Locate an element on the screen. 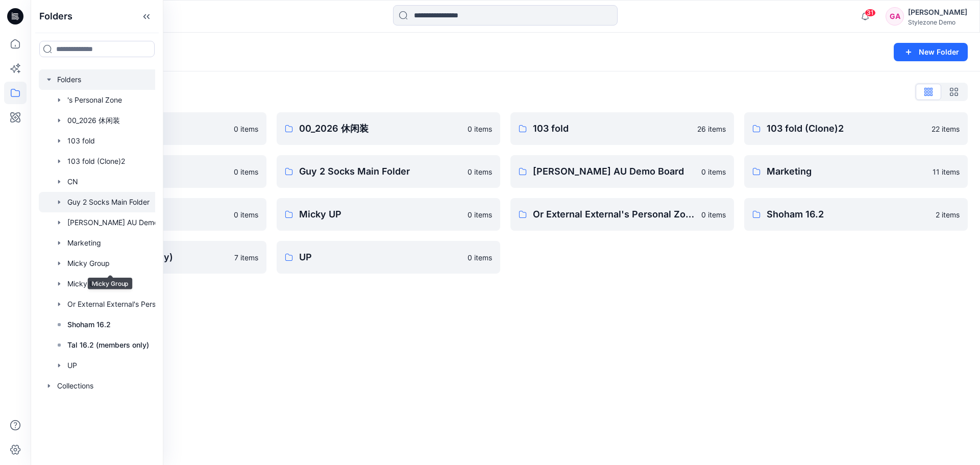 The width and height of the screenshot is (980, 465). a: 00_2026 休闲装0 items is located at coordinates (389, 128).